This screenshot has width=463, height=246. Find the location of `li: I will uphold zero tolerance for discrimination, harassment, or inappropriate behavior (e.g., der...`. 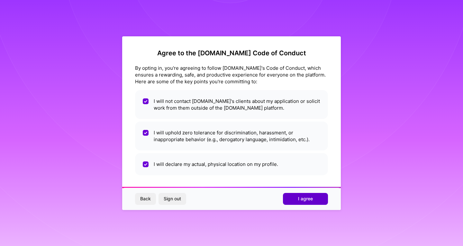

li: I will uphold zero tolerance for discrimination, harassment, or inappropriate behavior (e.g., der... is located at coordinates (232, 136).